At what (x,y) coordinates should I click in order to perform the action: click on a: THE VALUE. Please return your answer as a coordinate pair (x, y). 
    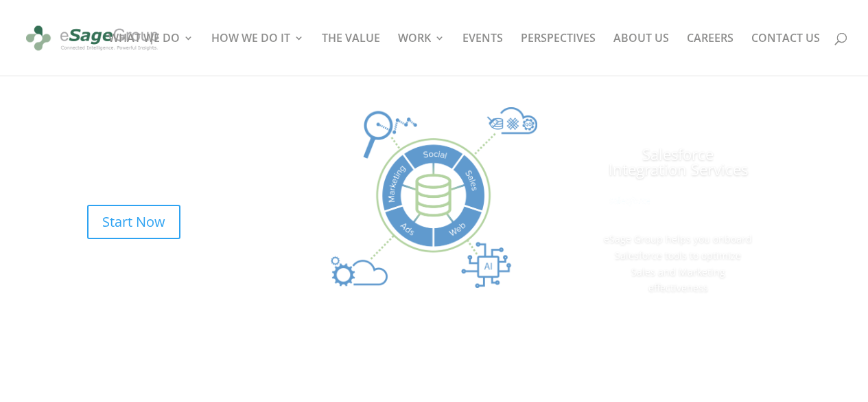
    Looking at the image, I should click on (351, 54).